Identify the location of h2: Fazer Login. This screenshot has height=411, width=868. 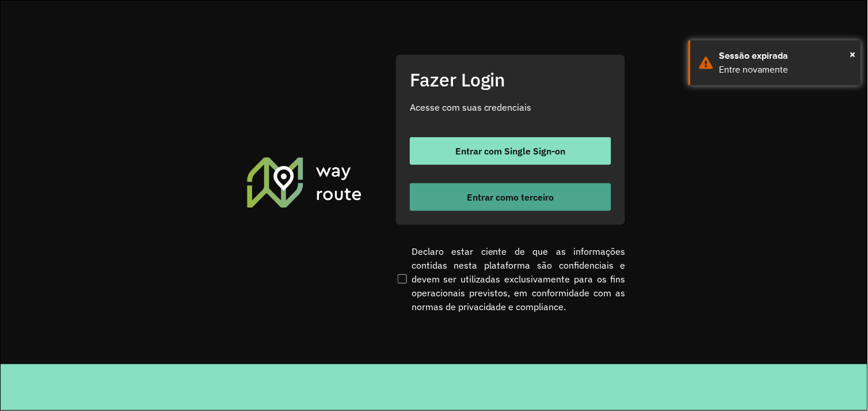
(511, 80).